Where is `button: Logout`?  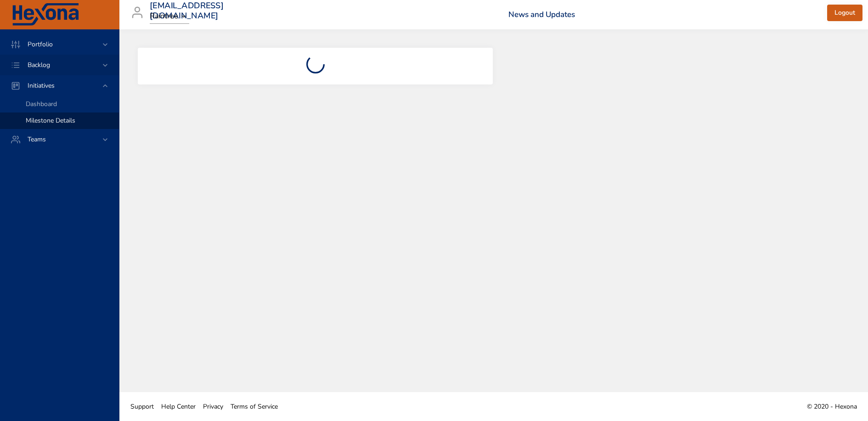 button: Logout is located at coordinates (845, 13).